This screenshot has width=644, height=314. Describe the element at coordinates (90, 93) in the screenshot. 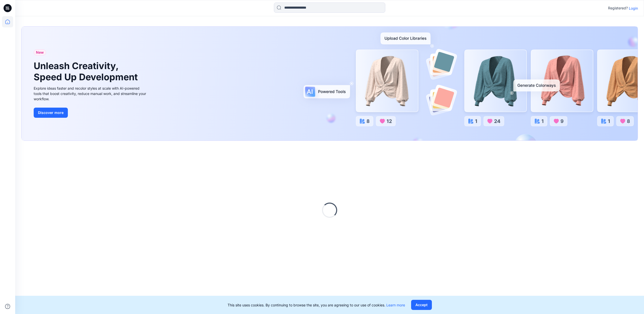

I see `div: Explore ideas faster and recolor styles at scale with AI-powered tools that boost creativity, red...` at that location.